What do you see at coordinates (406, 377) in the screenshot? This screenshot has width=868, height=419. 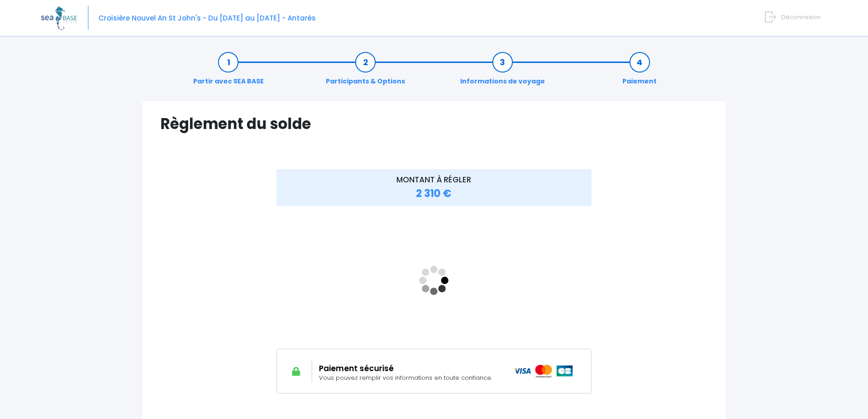 I see `span: Vous pouvez remplir vos informations en toute confiance.` at bounding box center [406, 377].